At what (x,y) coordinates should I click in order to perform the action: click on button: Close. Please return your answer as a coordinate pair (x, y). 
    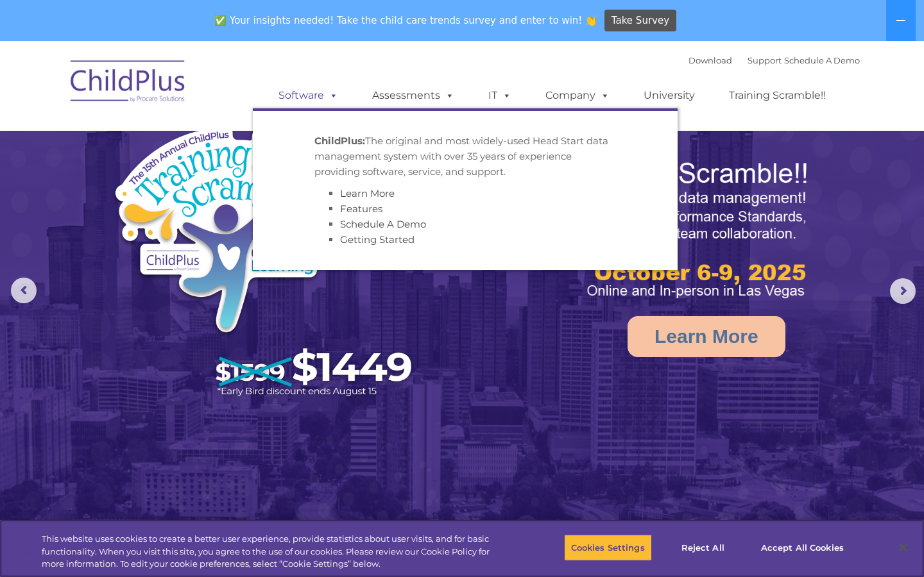
    Looking at the image, I should click on (904, 548).